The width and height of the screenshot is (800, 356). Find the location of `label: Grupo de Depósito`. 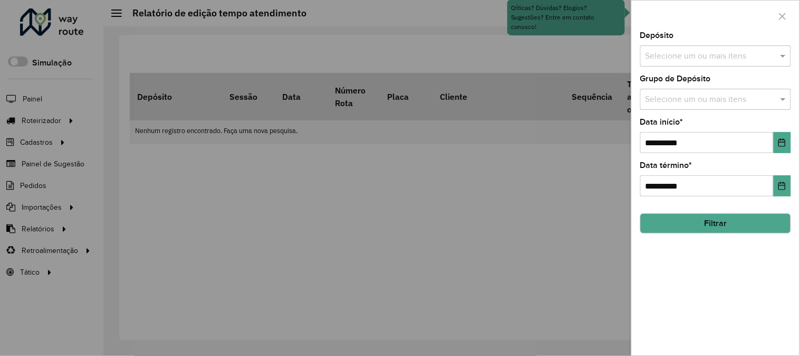

label: Grupo de Depósito is located at coordinates (676, 79).